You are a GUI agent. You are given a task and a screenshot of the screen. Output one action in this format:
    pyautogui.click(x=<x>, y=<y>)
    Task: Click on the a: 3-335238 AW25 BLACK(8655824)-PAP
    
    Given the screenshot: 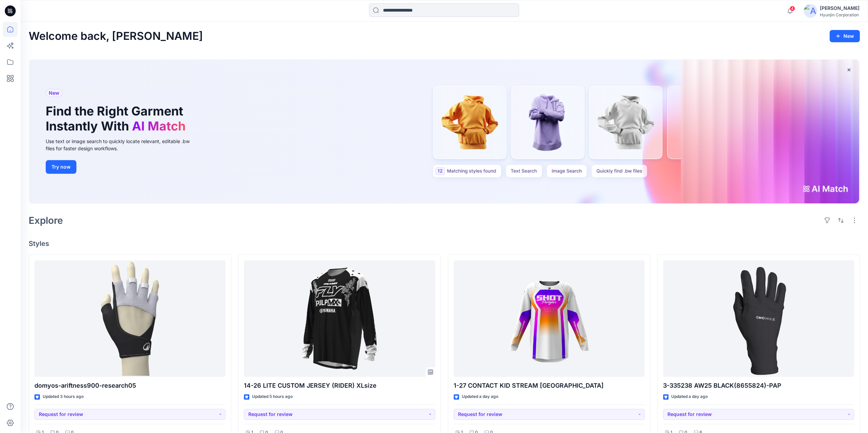 What is the action you would take?
    pyautogui.click(x=759, y=319)
    